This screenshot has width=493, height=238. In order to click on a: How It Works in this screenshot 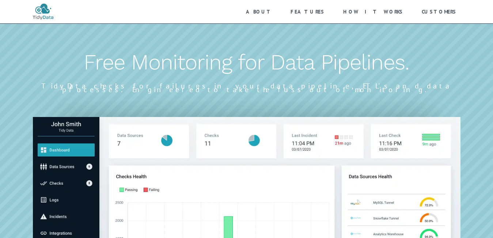, I will do `click(373, 12)`.